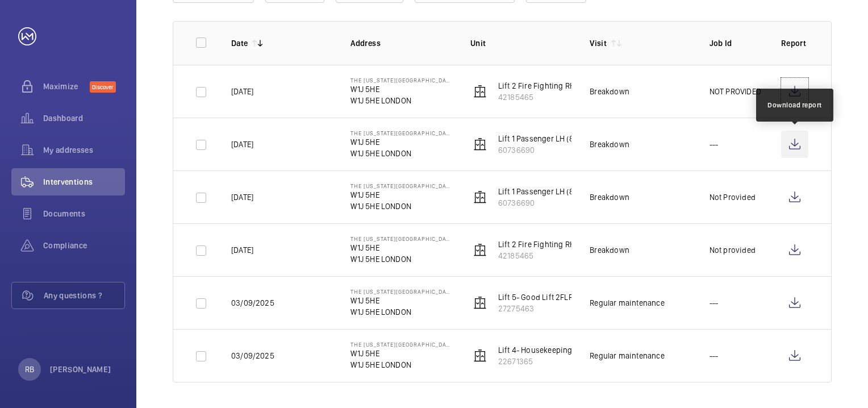 The width and height of the screenshot is (868, 408). What do you see at coordinates (735, 92) in the screenshot?
I see `p: NOT PROVIDED` at bounding box center [735, 92].